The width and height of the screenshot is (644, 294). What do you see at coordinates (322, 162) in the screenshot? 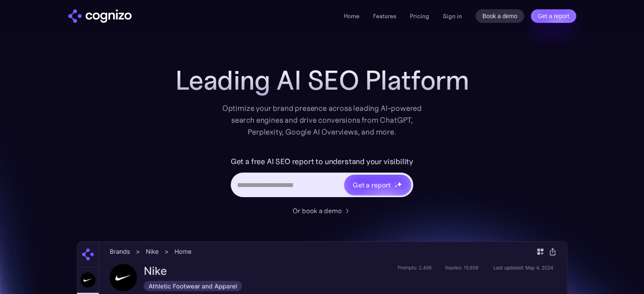
I see `label: Get a free AI SEO report to understand your visibility` at bounding box center [322, 162].